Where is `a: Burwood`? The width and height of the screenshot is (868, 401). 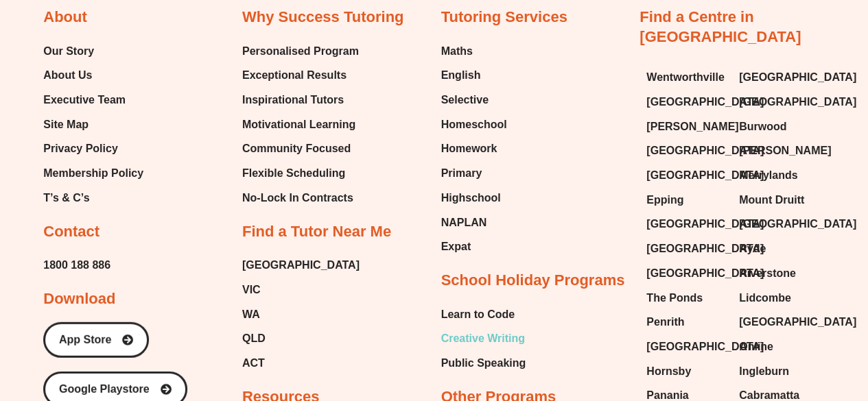 a: Burwood is located at coordinates (779, 127).